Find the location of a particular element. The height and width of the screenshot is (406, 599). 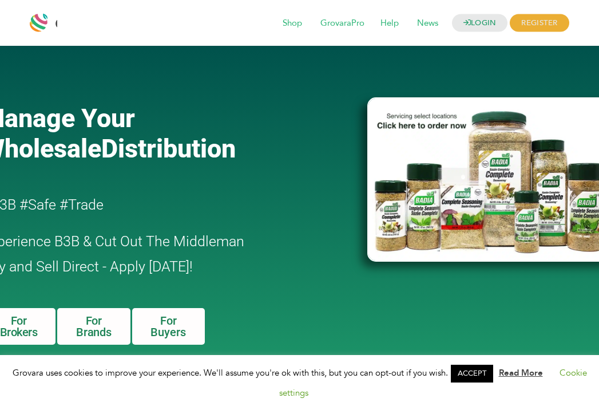

a: ACCEPT is located at coordinates (472, 373).